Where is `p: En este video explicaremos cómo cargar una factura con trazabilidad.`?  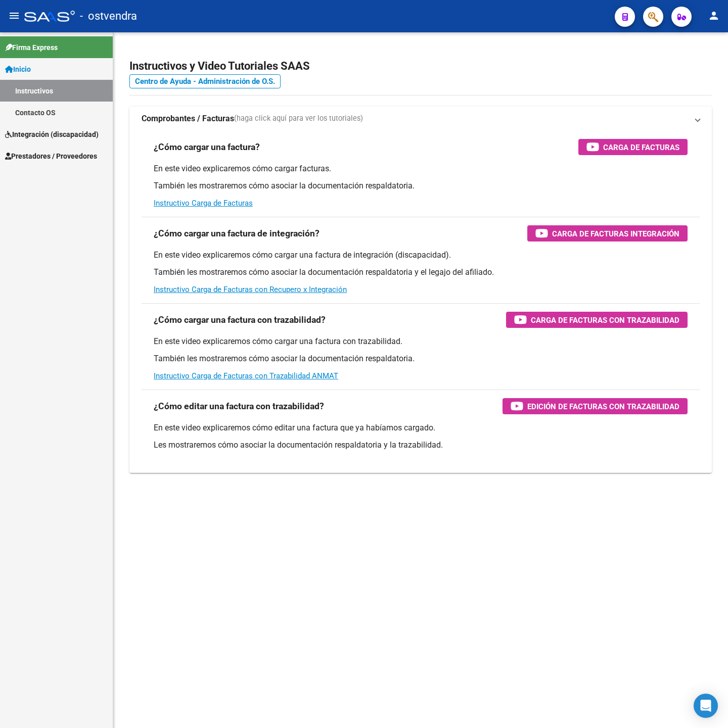
p: En este video explicaremos cómo cargar una factura con trazabilidad. is located at coordinates (421, 341).